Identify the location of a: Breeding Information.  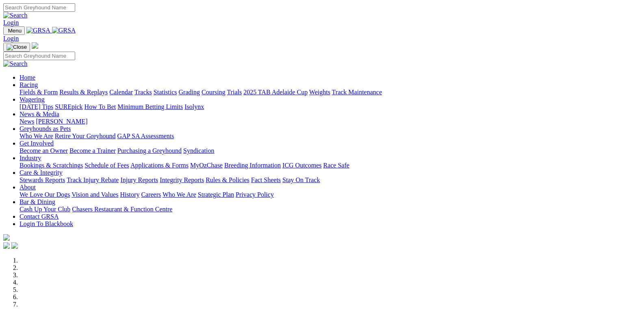
(252, 165).